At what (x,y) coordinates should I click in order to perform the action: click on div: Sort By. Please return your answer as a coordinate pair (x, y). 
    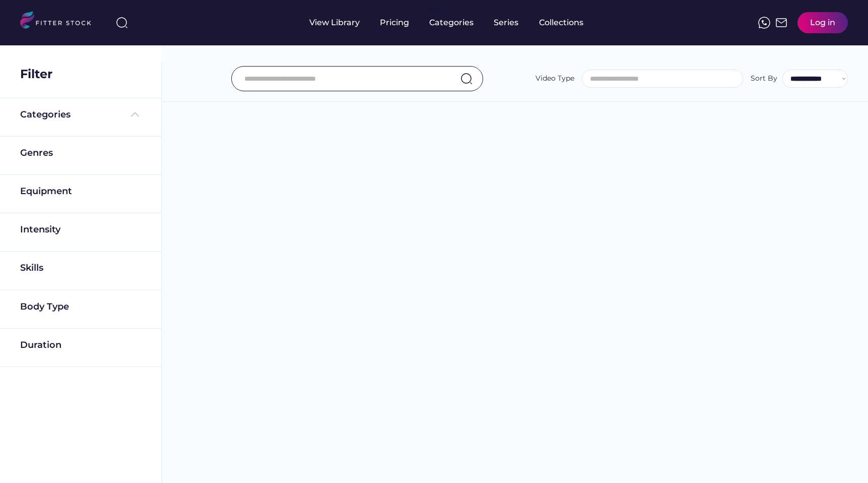
    Looking at the image, I should click on (763, 78).